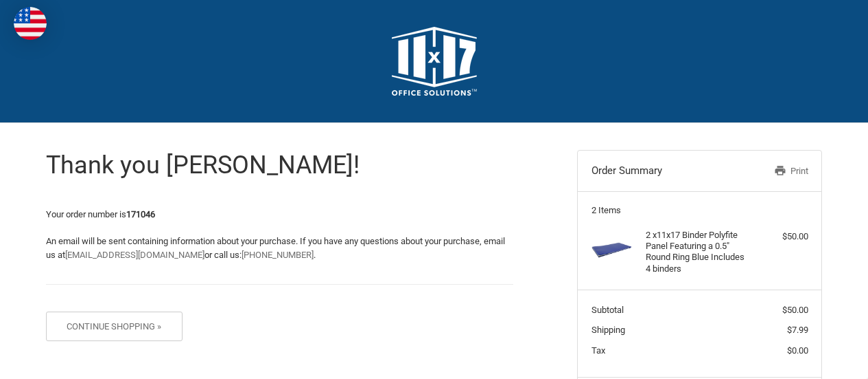 Image resolution: width=868 pixels, height=379 pixels. What do you see at coordinates (114, 326) in the screenshot?
I see `button: Continue Shopping »` at bounding box center [114, 326].